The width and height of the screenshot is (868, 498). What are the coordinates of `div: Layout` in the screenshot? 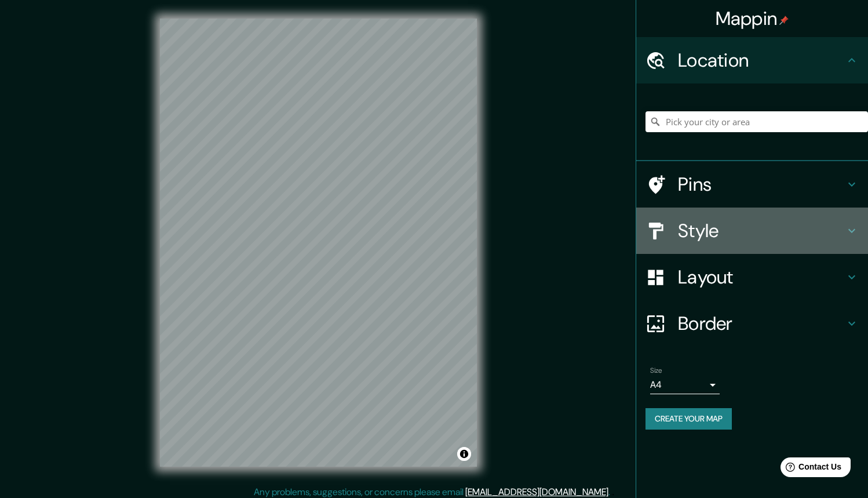 It's located at (752, 277).